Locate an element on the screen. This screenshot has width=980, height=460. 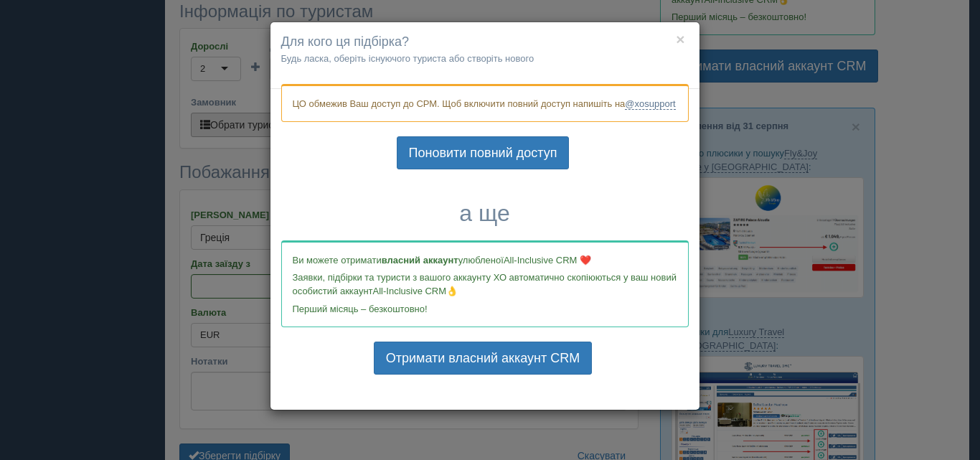
a: Поновити повний доступ is located at coordinates (483, 153).